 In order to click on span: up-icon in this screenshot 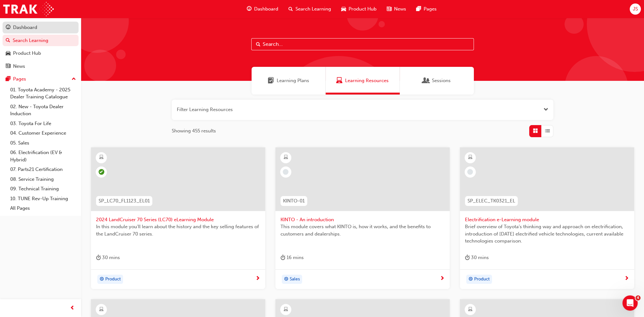, I will do `click(74, 79)`.